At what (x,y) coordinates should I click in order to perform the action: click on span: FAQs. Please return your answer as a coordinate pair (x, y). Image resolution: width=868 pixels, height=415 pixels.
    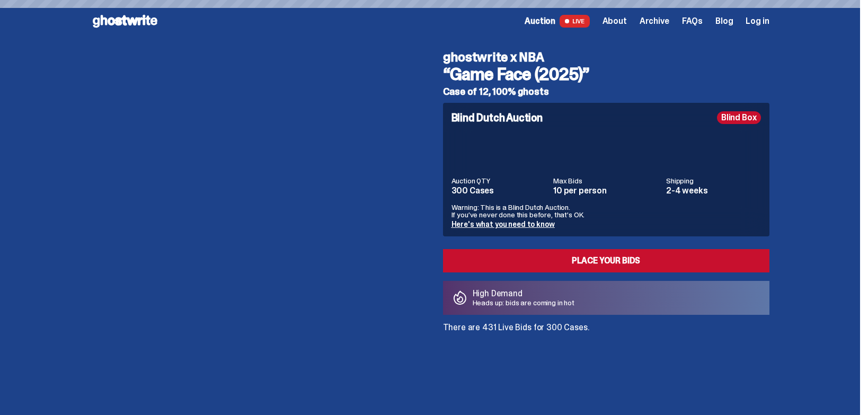
    Looking at the image, I should click on (693, 22).